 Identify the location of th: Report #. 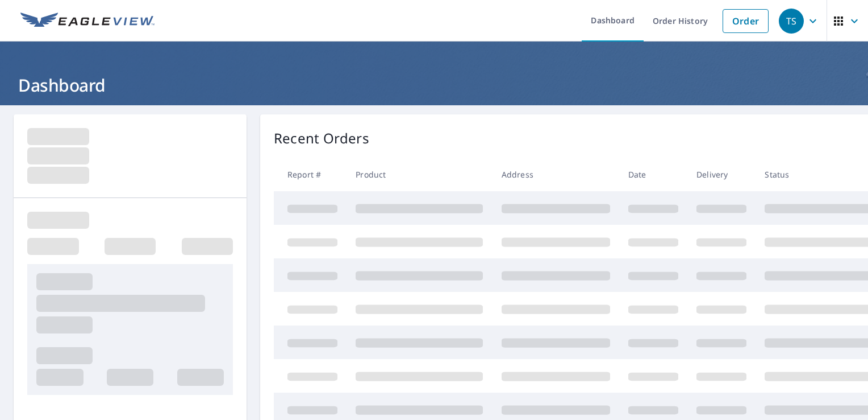
(310, 174).